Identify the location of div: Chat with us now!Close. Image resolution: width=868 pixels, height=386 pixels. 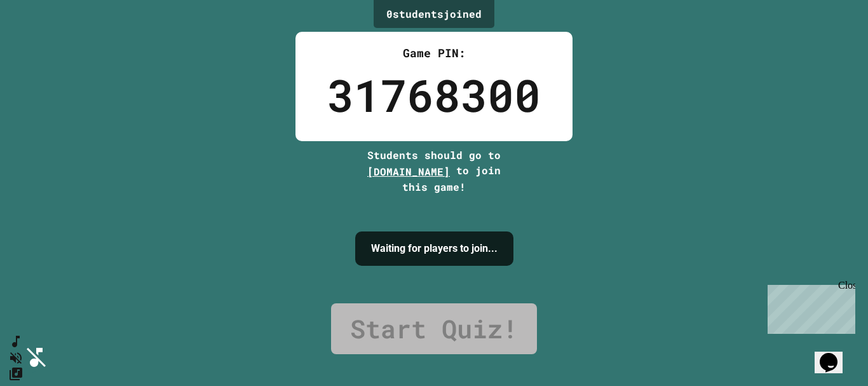
(46, 43).